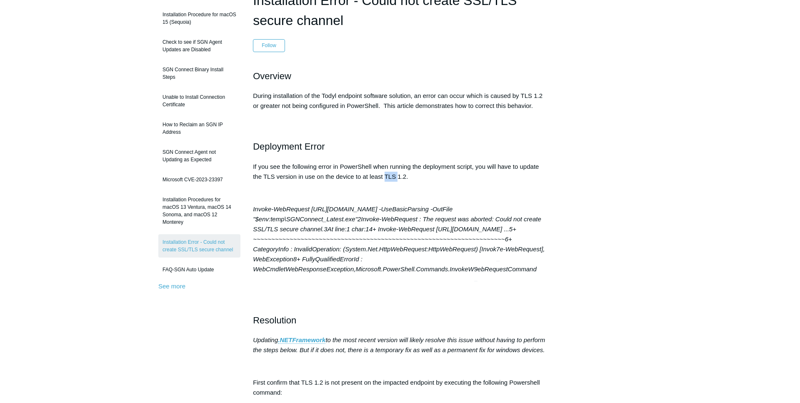 The width and height of the screenshot is (800, 403). What do you see at coordinates (400, 388) in the screenshot?
I see `p: First confirm that TLS 1.2 is not present on the impacted endpoint by executing the following Pow...` at bounding box center [400, 388].